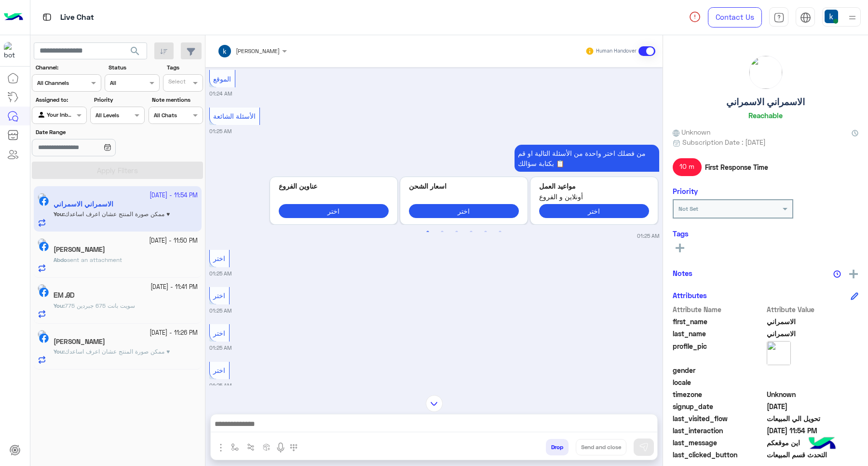 The height and width of the screenshot is (466, 868). Describe the element at coordinates (471, 232) in the screenshot. I see `button: 4 of 3` at that location.